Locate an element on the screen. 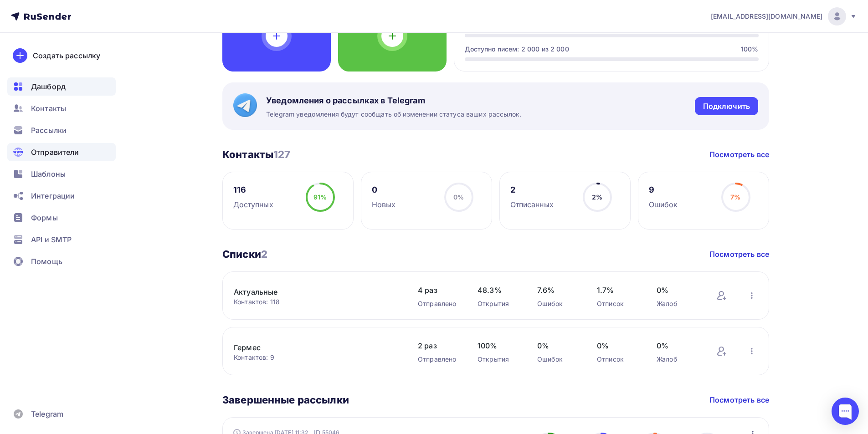 This screenshot has width=868, height=434. span: API и SMTP is located at coordinates (51, 240).